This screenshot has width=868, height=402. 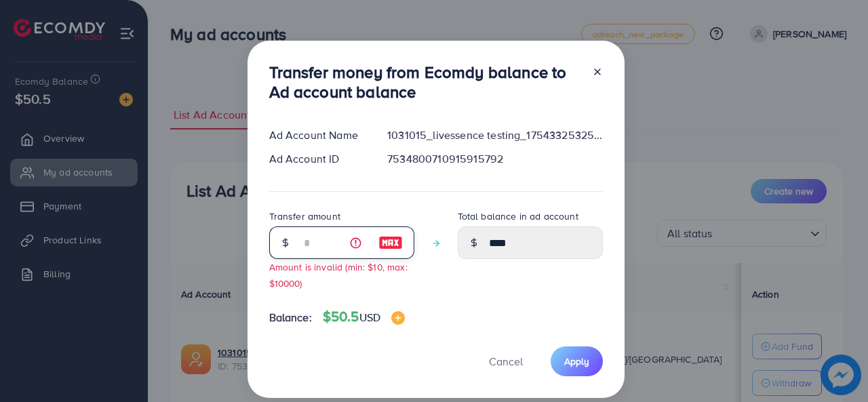 I want to click on div: 7534800710915915792, so click(x=495, y=159).